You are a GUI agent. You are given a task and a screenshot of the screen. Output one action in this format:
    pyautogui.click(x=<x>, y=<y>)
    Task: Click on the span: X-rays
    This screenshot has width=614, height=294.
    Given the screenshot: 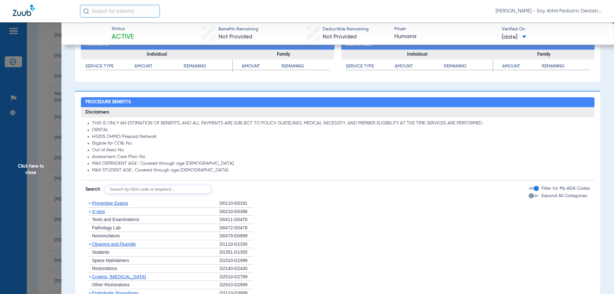 What is the action you would take?
    pyautogui.click(x=98, y=211)
    